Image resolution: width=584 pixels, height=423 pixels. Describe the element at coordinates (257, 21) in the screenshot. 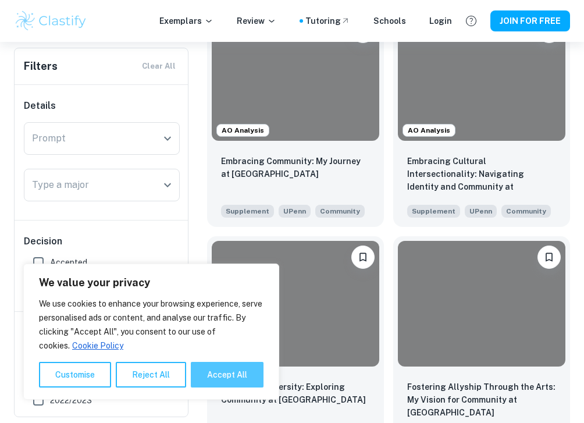

I see `p: Review` at that location.